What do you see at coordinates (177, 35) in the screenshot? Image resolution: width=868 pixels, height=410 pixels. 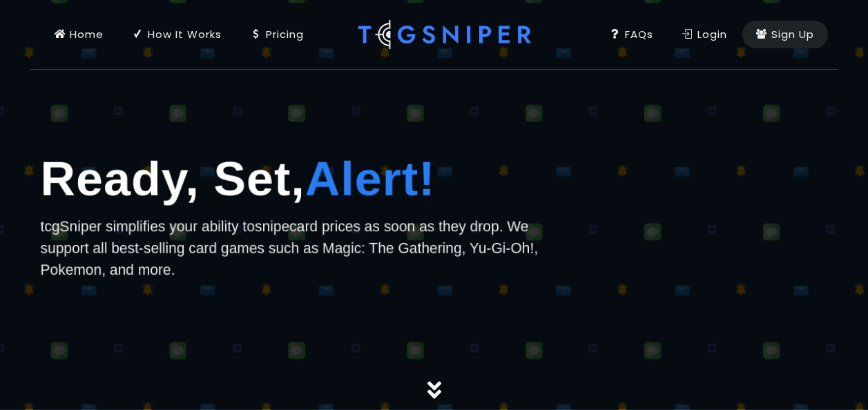 I see `div: How It Works` at bounding box center [177, 35].